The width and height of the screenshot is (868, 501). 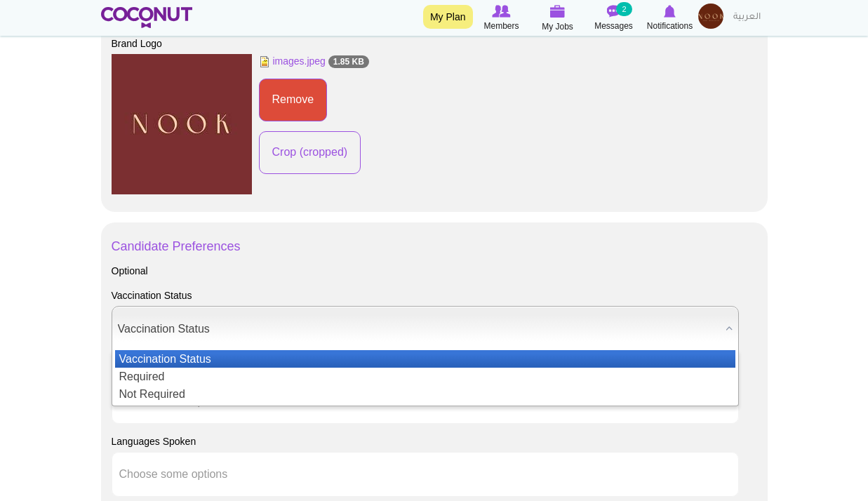 I want to click on button: Remove, so click(x=293, y=99).